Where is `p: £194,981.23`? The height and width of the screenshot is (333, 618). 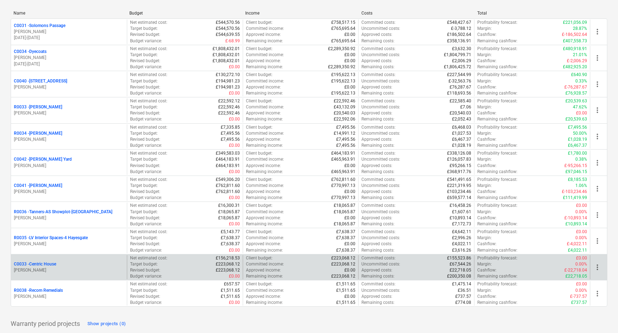 p: £194,981.23 is located at coordinates (228, 81).